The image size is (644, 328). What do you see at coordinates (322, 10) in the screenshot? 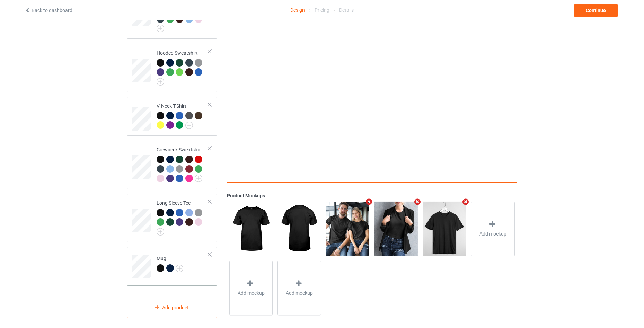
I see `div: Pricing` at bounding box center [322, 10].